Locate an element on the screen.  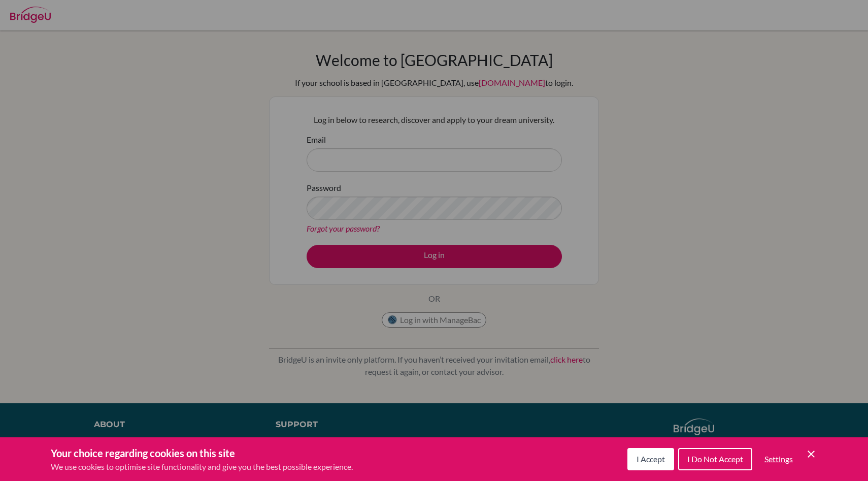
h3: Your choice regarding cookies on this site is located at coordinates (202, 453).